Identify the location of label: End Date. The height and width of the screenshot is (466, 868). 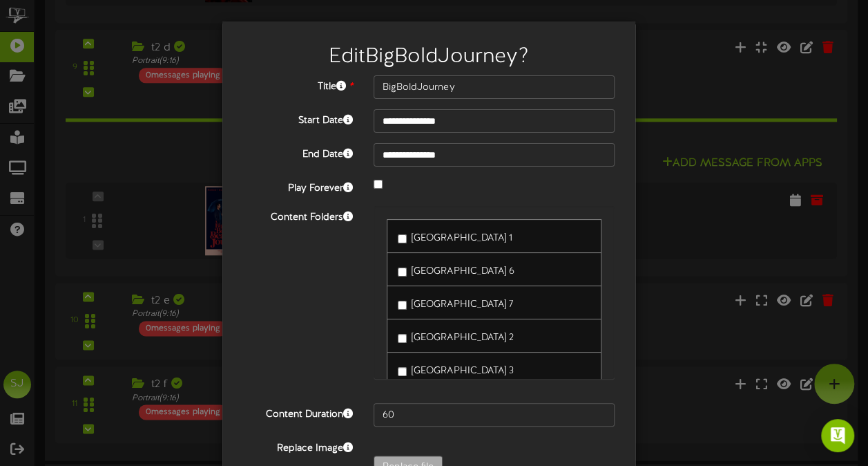
(297, 152).